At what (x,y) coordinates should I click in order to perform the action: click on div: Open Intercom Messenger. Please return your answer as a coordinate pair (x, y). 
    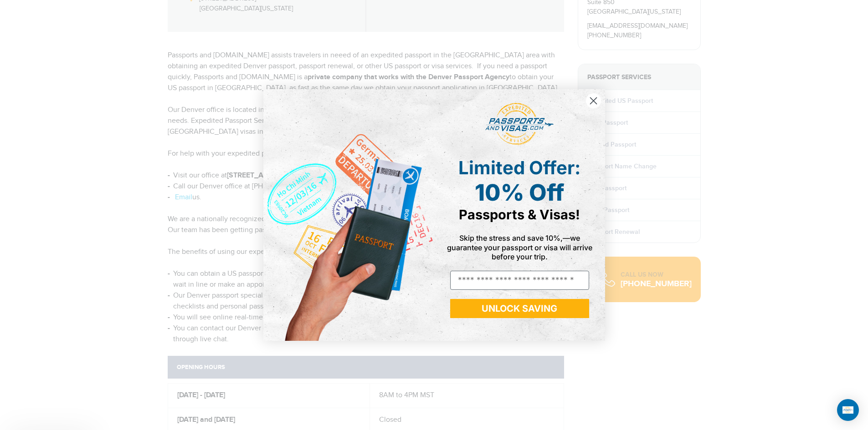
    Looking at the image, I should click on (848, 410).